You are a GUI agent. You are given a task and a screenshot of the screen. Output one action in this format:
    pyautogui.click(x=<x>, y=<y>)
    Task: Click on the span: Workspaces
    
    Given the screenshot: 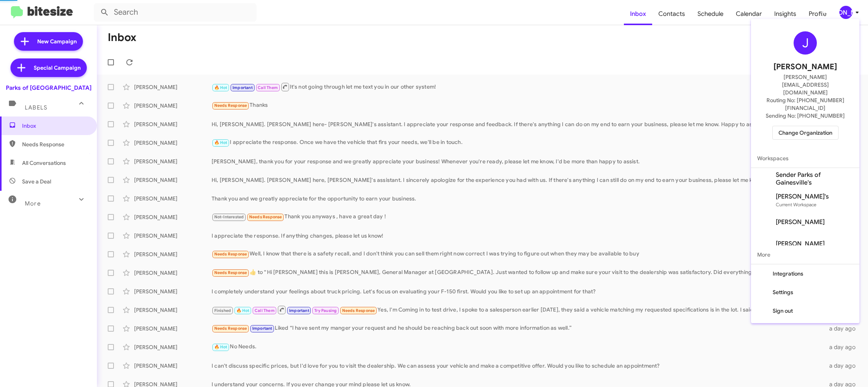 What is the action you would take?
    pyautogui.click(x=805, y=158)
    